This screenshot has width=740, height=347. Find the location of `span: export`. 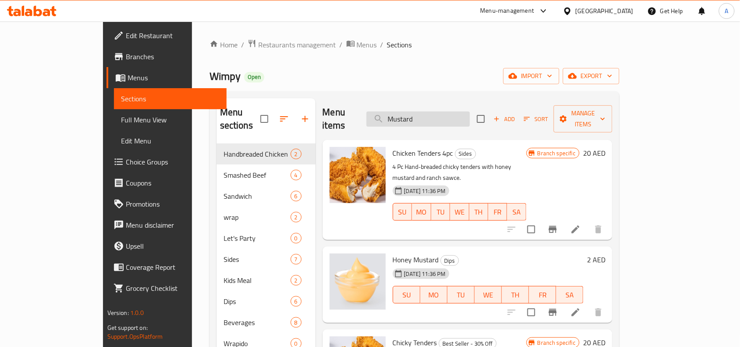

span: export is located at coordinates (591, 76).